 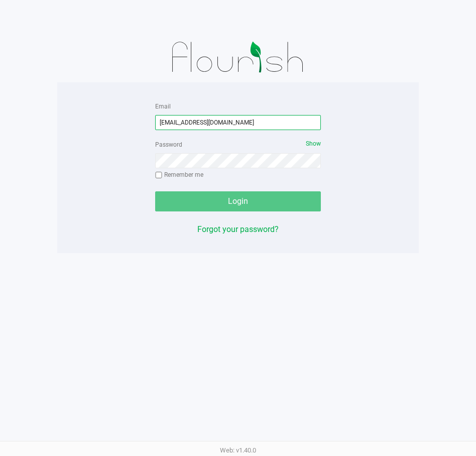 I want to click on span: Show, so click(x=313, y=144).